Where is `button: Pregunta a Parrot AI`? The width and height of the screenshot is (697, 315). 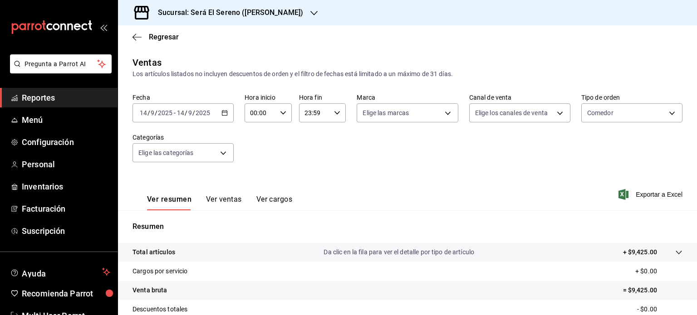
button: Pregunta a Parrot AI is located at coordinates (61, 64).